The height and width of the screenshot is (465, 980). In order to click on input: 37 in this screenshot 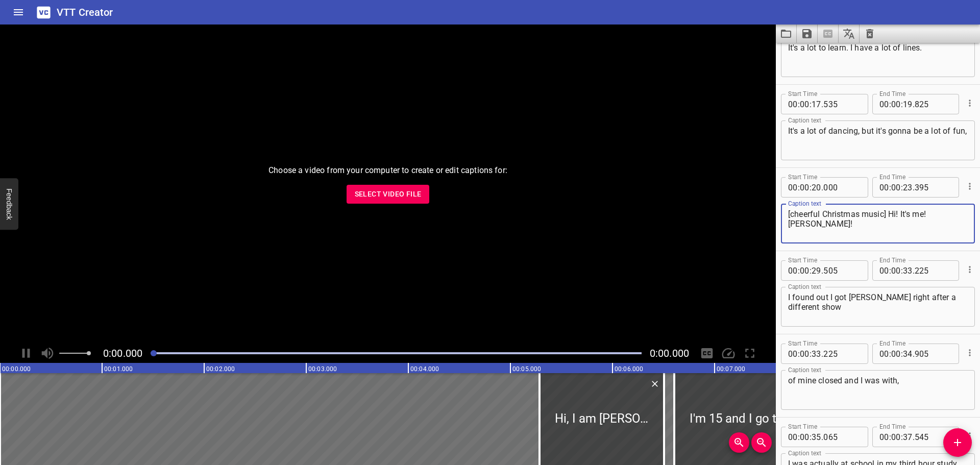, I will do `click(907, 437)`.